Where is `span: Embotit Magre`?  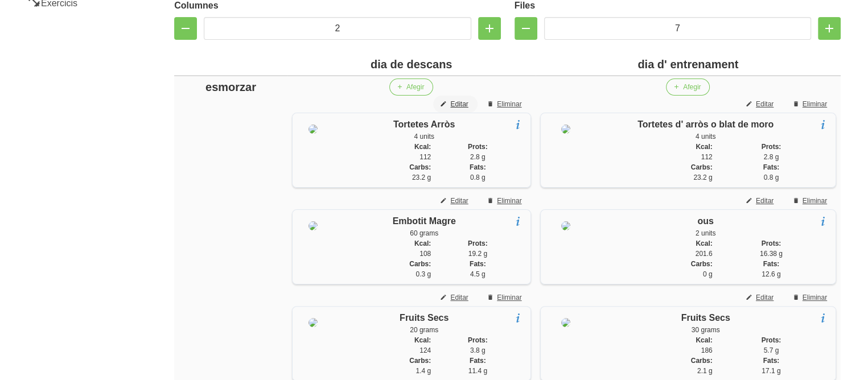
span: Embotit Magre is located at coordinates (424, 221).